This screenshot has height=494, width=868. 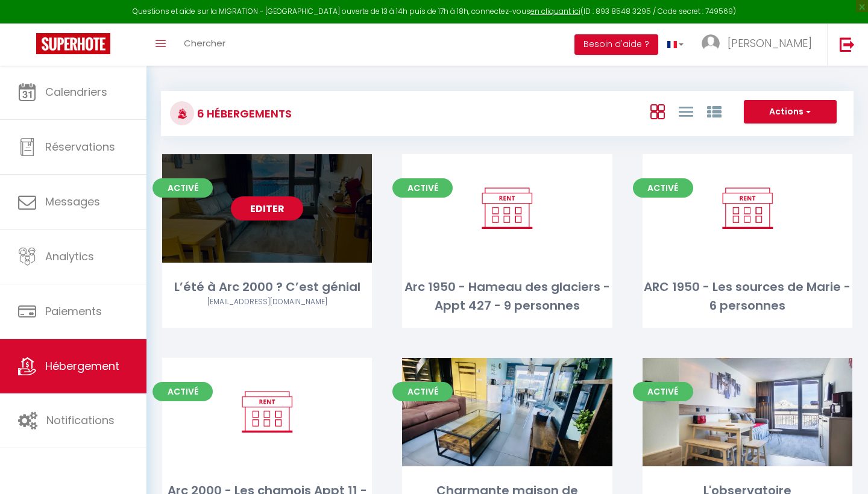 I want to click on div: L’été à Arc 2000 ? C’est génial, so click(x=267, y=287).